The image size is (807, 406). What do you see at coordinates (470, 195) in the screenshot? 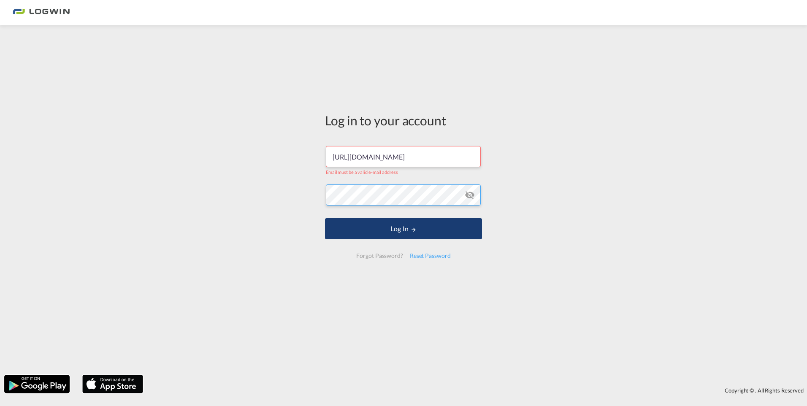
I see `md-icon: icon-eye-off` at bounding box center [470, 195].